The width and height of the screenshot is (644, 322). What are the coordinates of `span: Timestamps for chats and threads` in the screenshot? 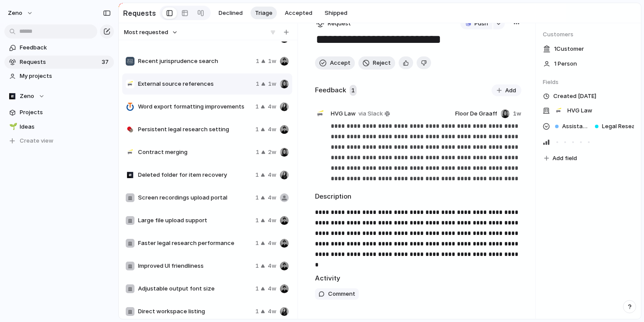 It's located at (195, 38).